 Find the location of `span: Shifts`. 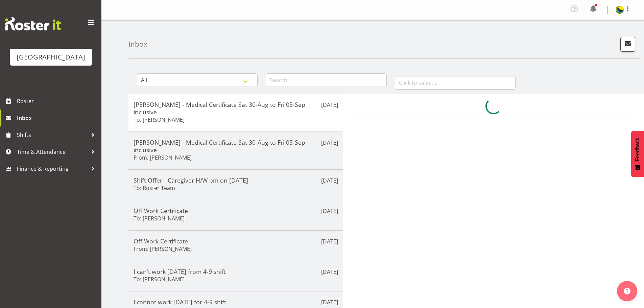

span: Shifts is located at coordinates (52, 135).